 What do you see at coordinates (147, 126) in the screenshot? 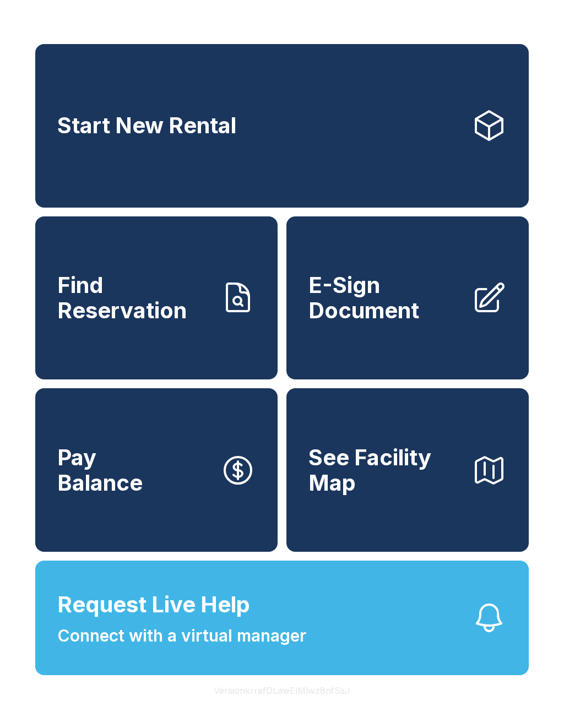
I see `span: Start New Rental` at bounding box center [147, 126].